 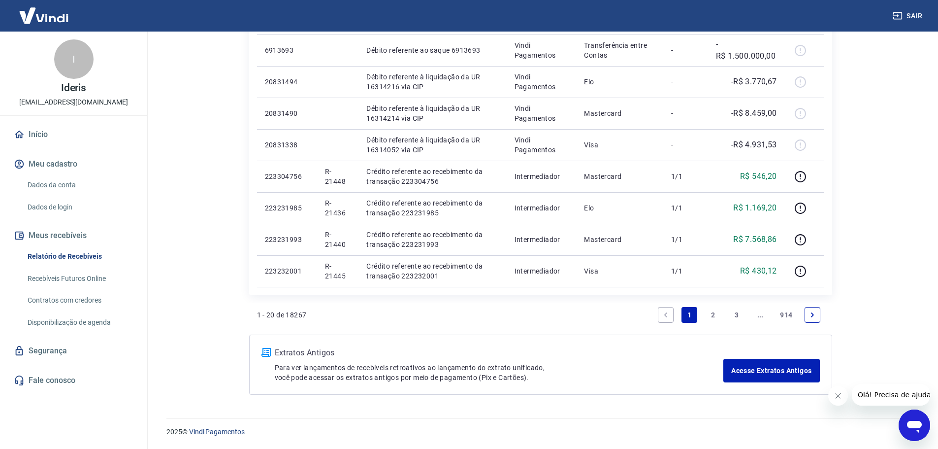 What do you see at coordinates (282, 315) in the screenshot?
I see `p: 1 - 20 de 18267` at bounding box center [282, 315].